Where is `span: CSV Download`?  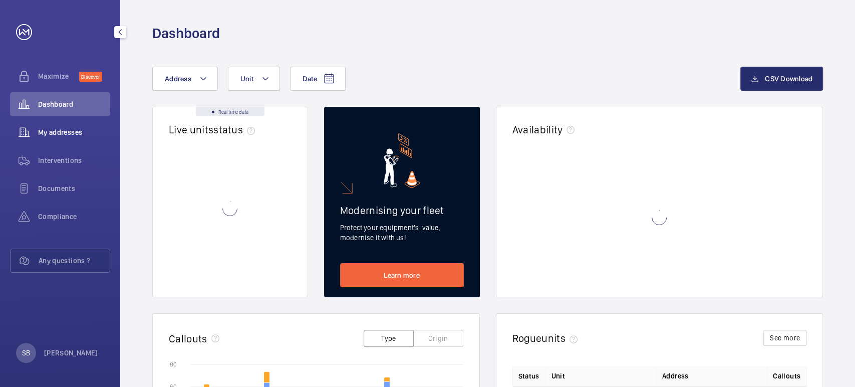 span: CSV Download is located at coordinates (789, 79).